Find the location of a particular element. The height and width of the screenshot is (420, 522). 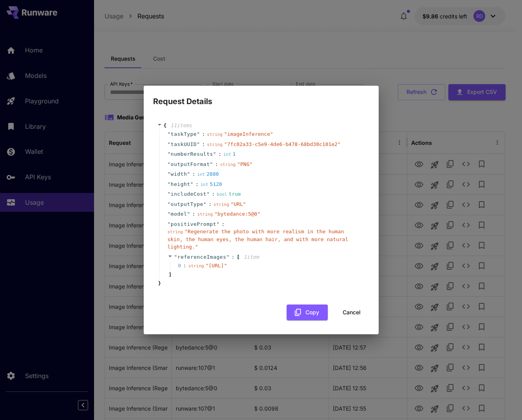

div: 1 is located at coordinates (229, 154).